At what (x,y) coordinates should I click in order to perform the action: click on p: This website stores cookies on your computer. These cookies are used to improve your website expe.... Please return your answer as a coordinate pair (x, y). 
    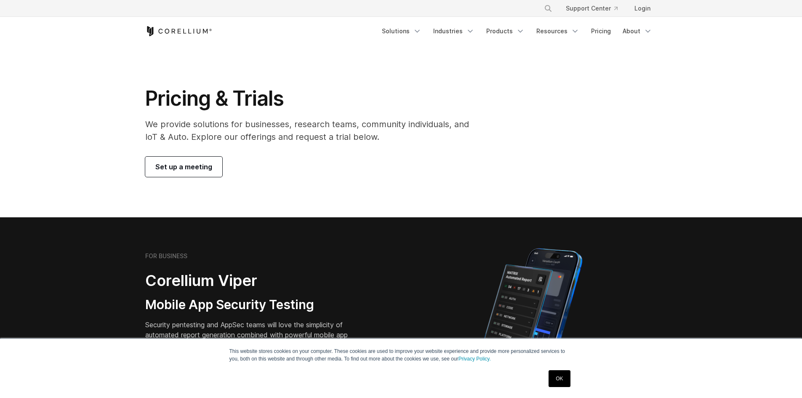
    Looking at the image, I should click on (401, 355).